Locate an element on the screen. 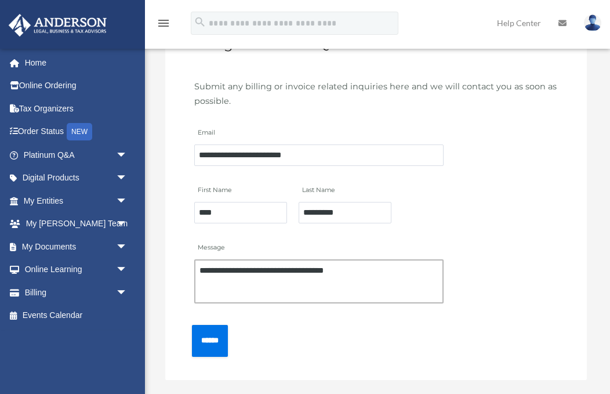 Image resolution: width=610 pixels, height=394 pixels. label: Message is located at coordinates (252, 248).